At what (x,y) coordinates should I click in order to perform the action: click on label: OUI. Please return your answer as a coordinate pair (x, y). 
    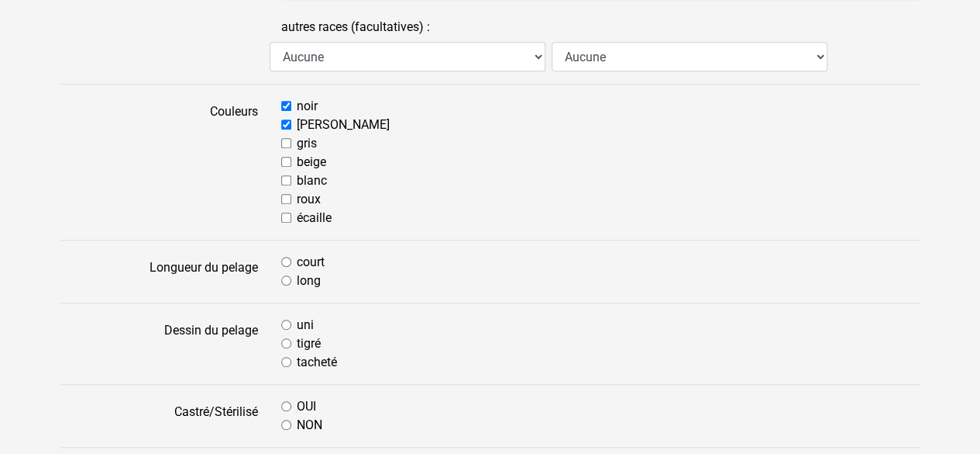
    Looking at the image, I should click on (306, 406).